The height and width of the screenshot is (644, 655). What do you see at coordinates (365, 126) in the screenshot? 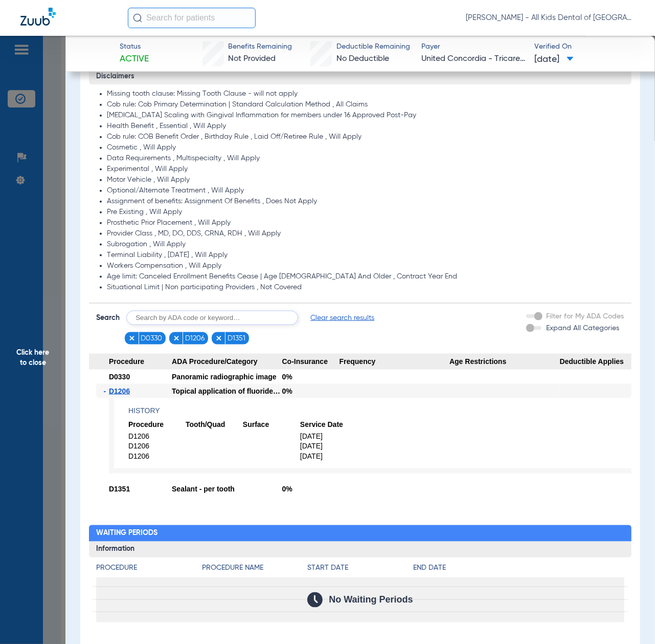
I see `li: Health Benefit , Essential , Will Apply` at bounding box center [365, 126].